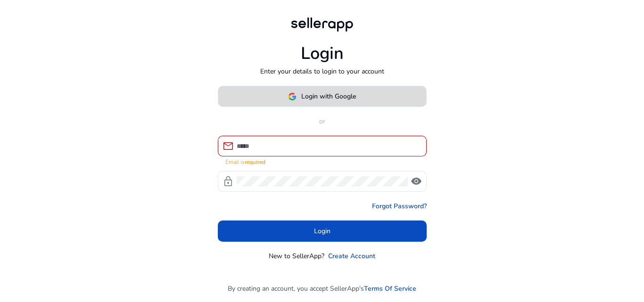 The height and width of the screenshot is (302, 644). What do you see at coordinates (399, 206) in the screenshot?
I see `a: Forgot Password?` at bounding box center [399, 206].